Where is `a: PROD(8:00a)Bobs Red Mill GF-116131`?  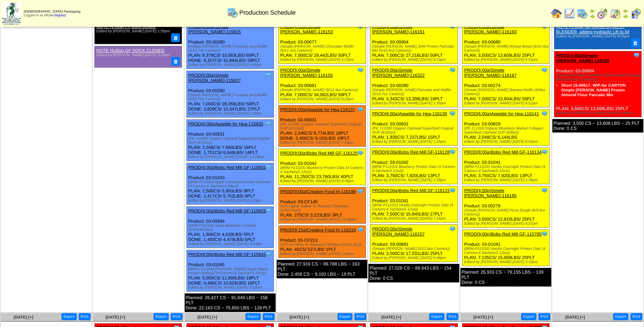
a: PROD(8:00a)Bobs Red Mill GF-116131 is located at coordinates (411, 190).